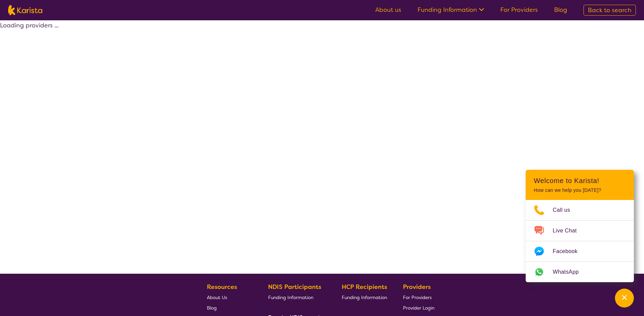 The height and width of the screenshot is (316, 644). What do you see at coordinates (609, 10) in the screenshot?
I see `span: Back to search` at bounding box center [609, 10].